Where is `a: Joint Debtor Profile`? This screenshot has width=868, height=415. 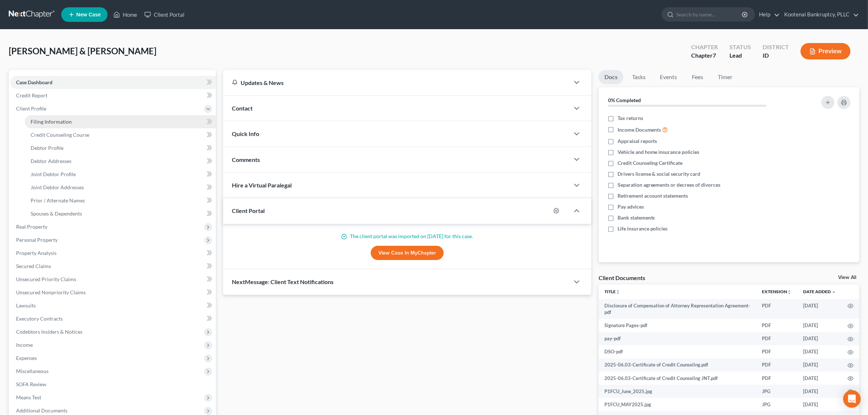 a: Joint Debtor Profile is located at coordinates (120, 174).